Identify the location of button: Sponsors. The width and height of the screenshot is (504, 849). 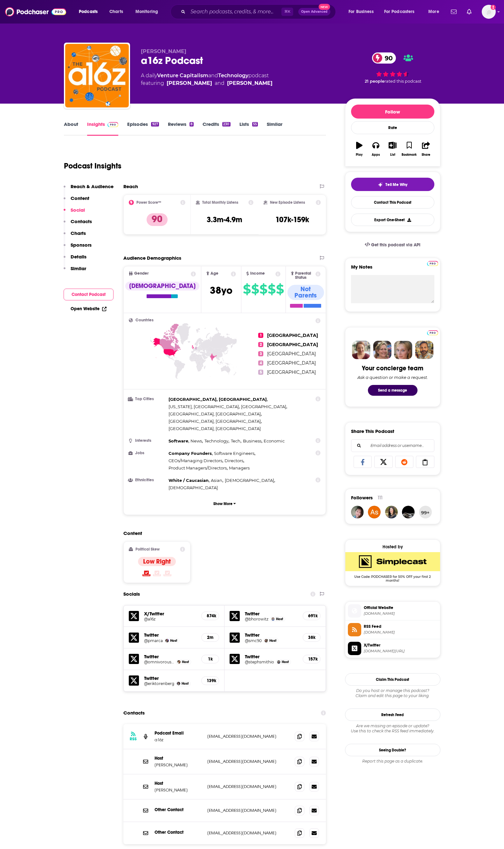
(78, 247).